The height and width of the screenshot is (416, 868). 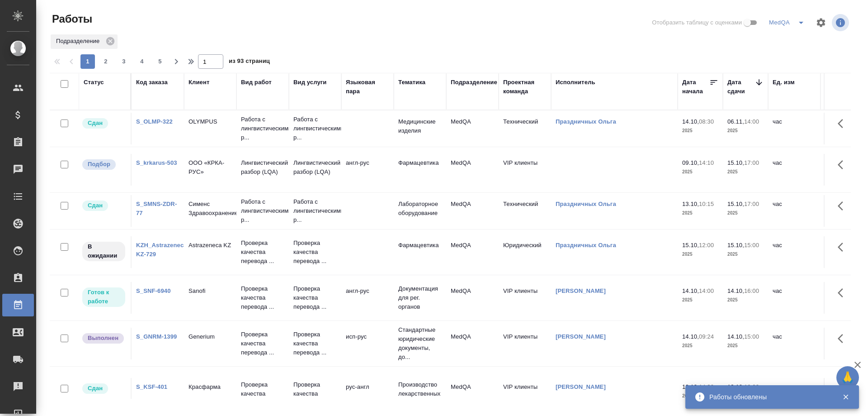 I want to click on td: рус-англ, so click(x=367, y=394).